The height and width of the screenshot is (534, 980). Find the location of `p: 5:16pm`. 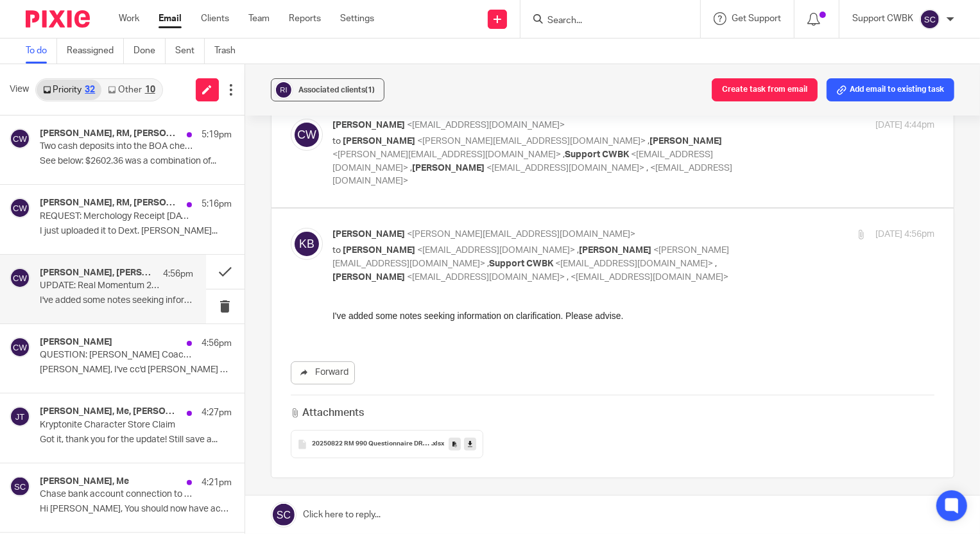

p: 5:16pm is located at coordinates (216, 205).